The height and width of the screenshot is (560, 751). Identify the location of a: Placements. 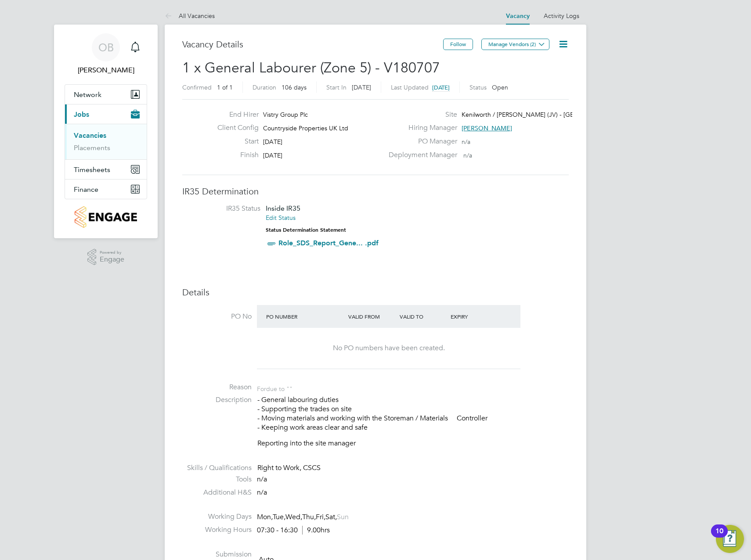
(92, 148).